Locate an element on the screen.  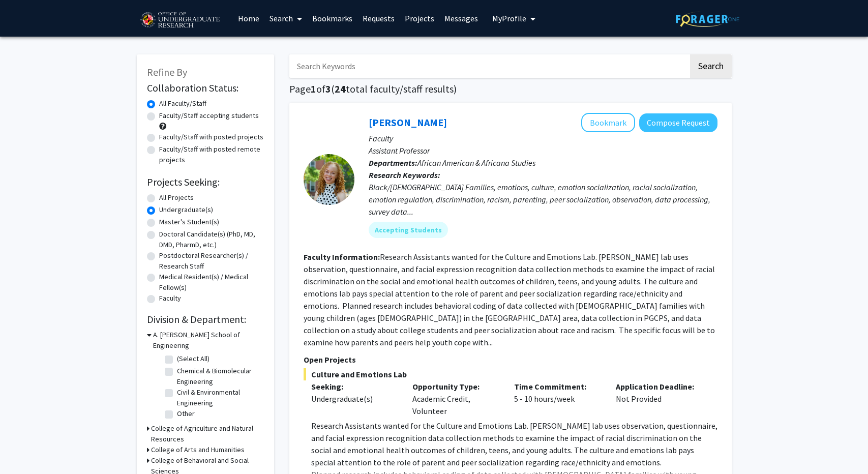
b: Research Keywords: is located at coordinates (405, 175).